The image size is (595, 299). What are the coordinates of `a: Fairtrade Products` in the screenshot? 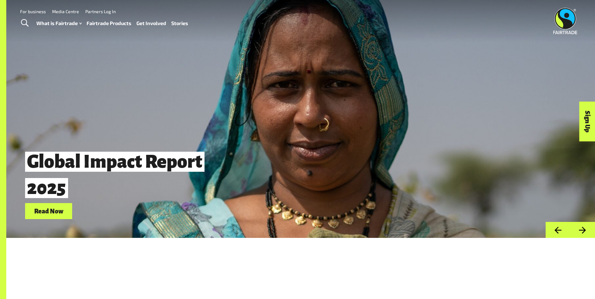 It's located at (109, 23).